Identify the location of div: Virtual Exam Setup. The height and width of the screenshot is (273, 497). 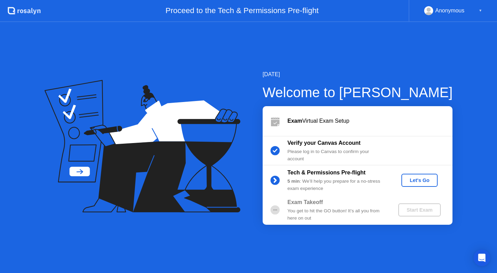
(370, 121).